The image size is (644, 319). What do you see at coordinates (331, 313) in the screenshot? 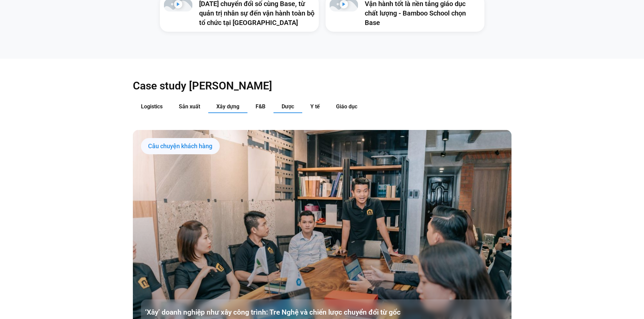
I see `a: ‘Xây’ doanh nghiệp như xây công trình: Tre Nghệ và chiến lược chuyển đổi từ gốc` at bounding box center [331, 313].